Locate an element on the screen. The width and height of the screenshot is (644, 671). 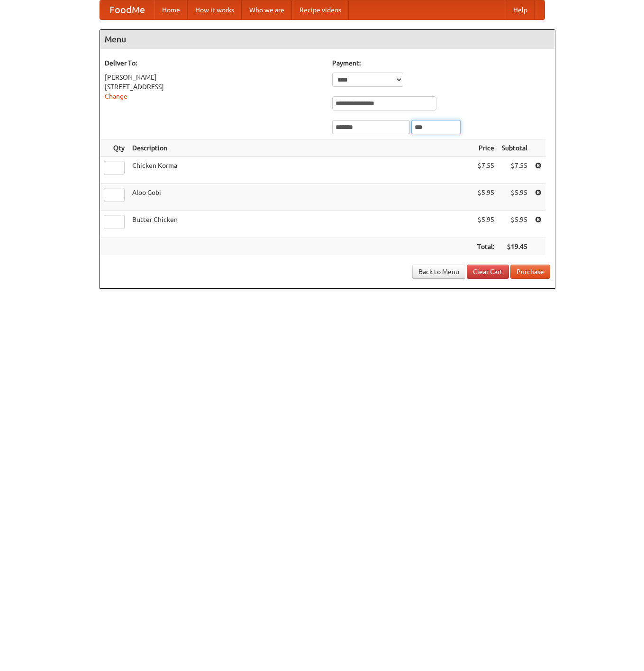
th: Qty is located at coordinates (114, 148).